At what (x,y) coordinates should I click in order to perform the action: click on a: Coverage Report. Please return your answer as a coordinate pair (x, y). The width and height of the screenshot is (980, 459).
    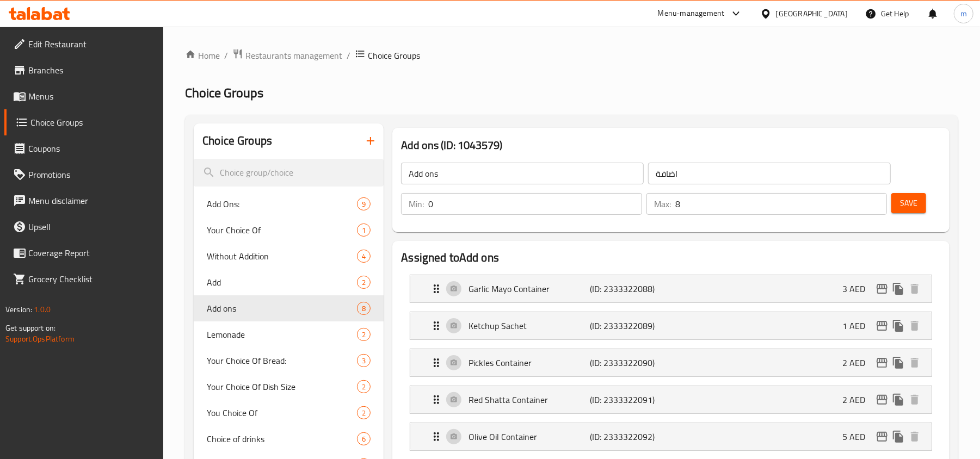
    Looking at the image, I should click on (84, 253).